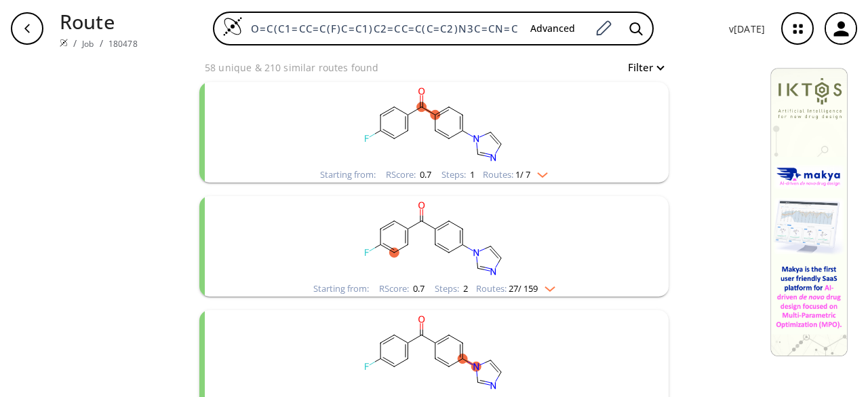 The width and height of the screenshot is (868, 397). I want to click on a: 180478, so click(123, 43).